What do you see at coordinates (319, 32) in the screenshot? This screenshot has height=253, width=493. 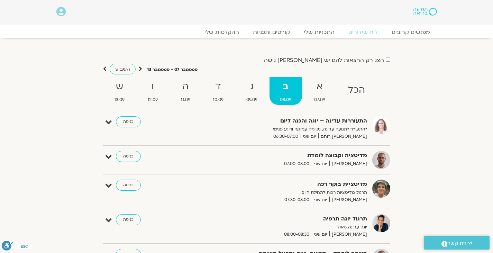 I see `a: התכניות שלי` at bounding box center [319, 32].